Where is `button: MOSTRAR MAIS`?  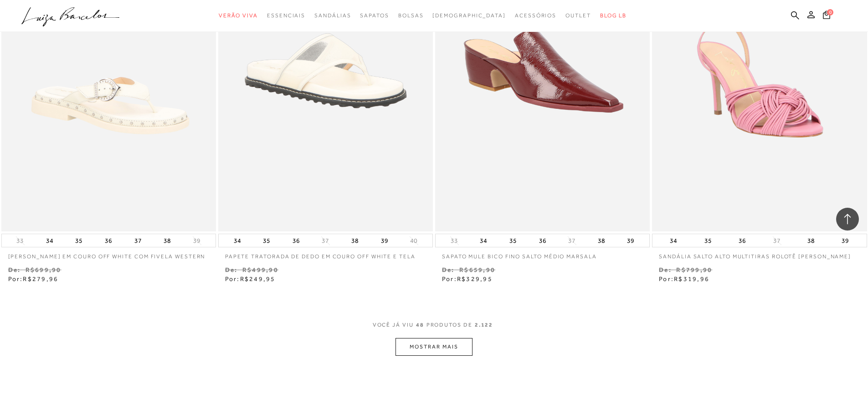
button: MOSTRAR MAIS is located at coordinates (434, 347).